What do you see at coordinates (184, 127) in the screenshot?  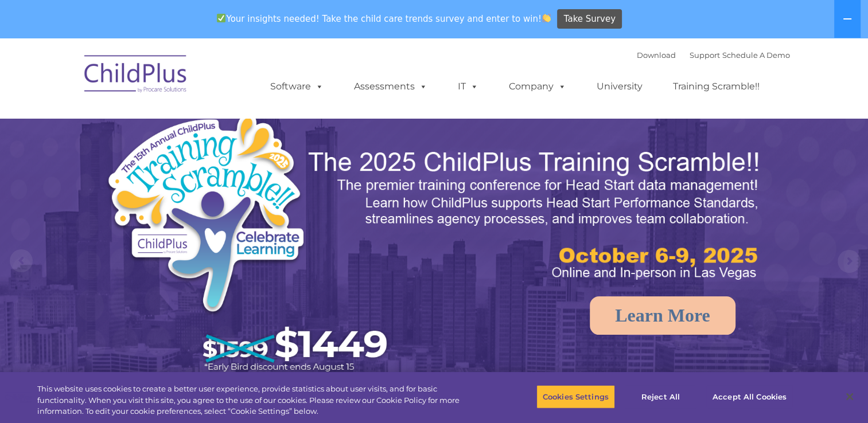 I see `span: Phone number` at bounding box center [184, 127].